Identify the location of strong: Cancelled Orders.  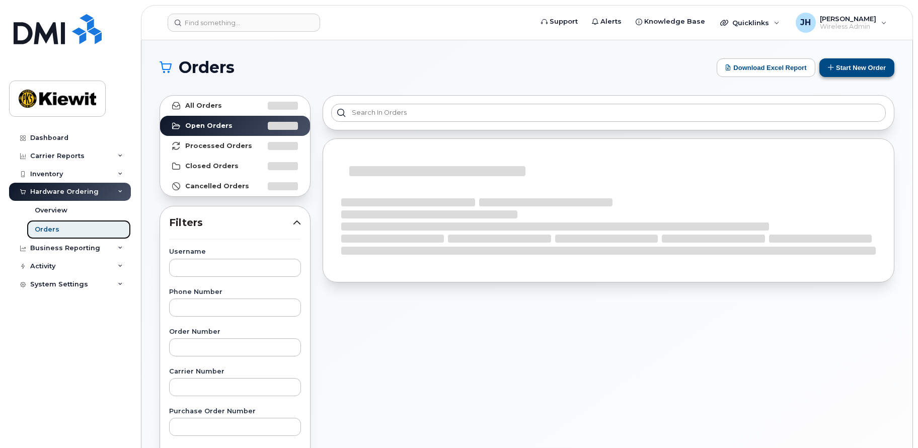
(217, 186).